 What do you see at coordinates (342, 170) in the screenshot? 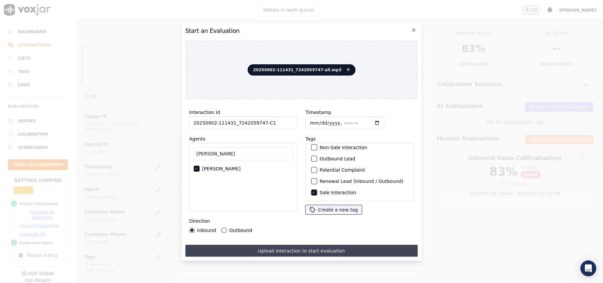
I see `label: Potential Complaint` at bounding box center [342, 170].